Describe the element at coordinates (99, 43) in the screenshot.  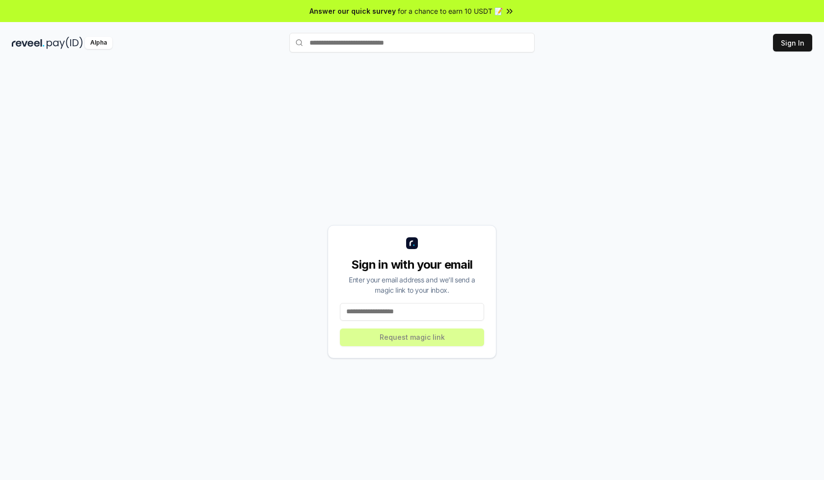
I see `div: Alpha` at that location.